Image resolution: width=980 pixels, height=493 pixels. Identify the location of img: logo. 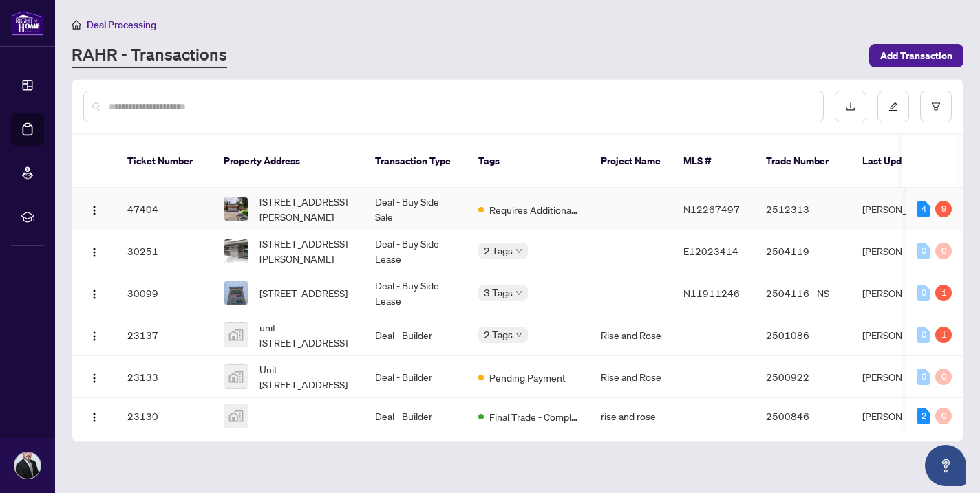
(27, 22).